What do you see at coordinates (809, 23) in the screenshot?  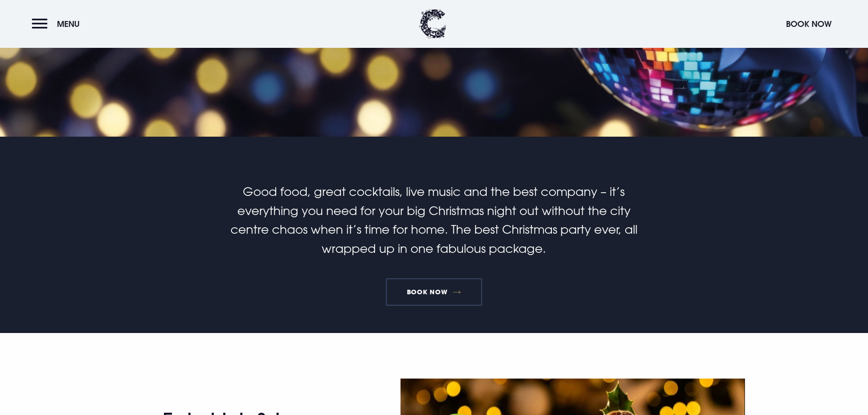 I see `button: Book Now` at bounding box center [809, 23].